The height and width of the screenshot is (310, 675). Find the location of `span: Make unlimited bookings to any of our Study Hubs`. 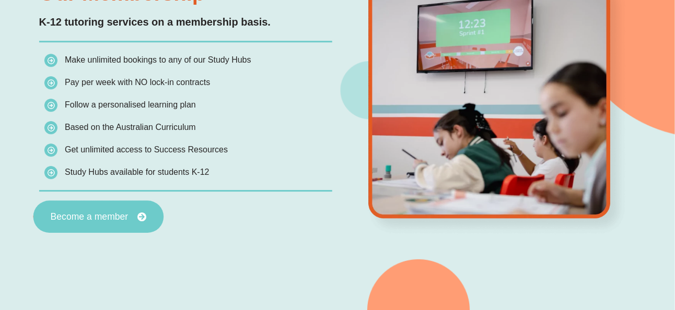

span: Make unlimited bookings to any of our Study Hubs is located at coordinates (158, 60).